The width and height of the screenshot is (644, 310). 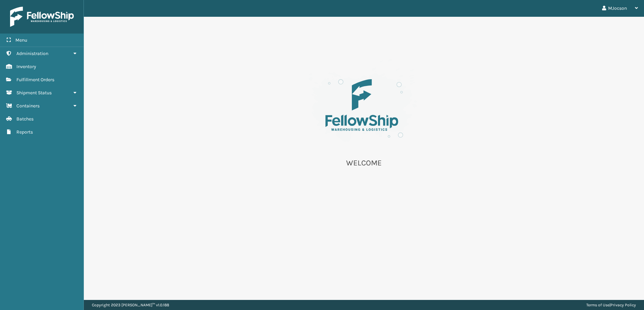 I want to click on span: Administration, so click(x=32, y=53).